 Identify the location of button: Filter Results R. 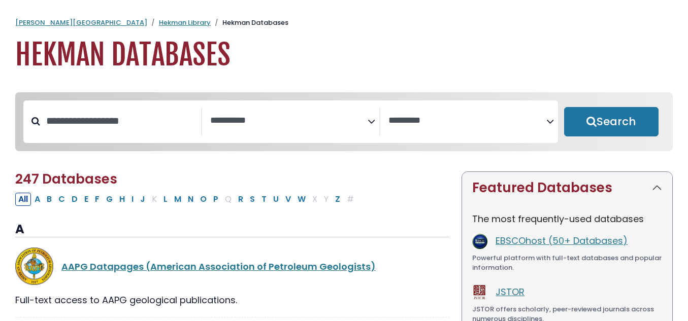
(241, 199).